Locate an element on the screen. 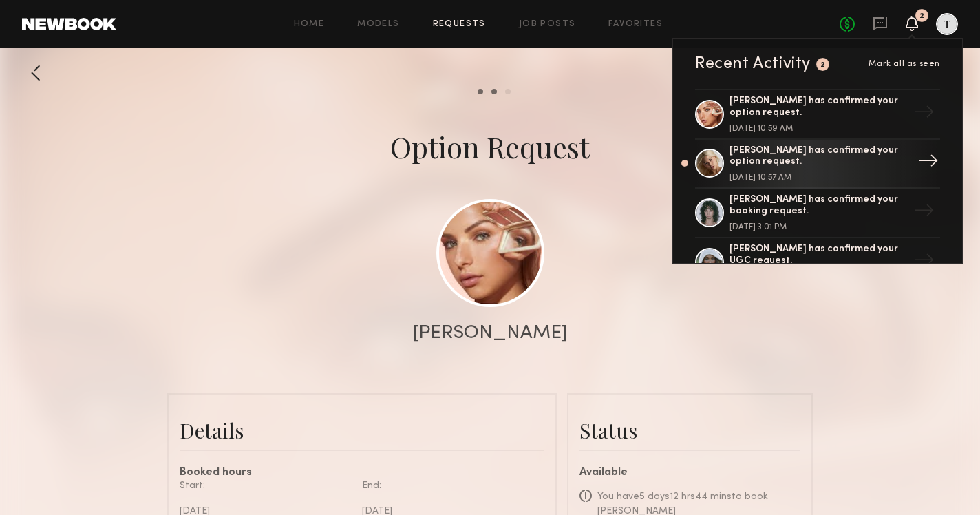 The height and width of the screenshot is (515, 980). div: Status is located at coordinates (689, 430).